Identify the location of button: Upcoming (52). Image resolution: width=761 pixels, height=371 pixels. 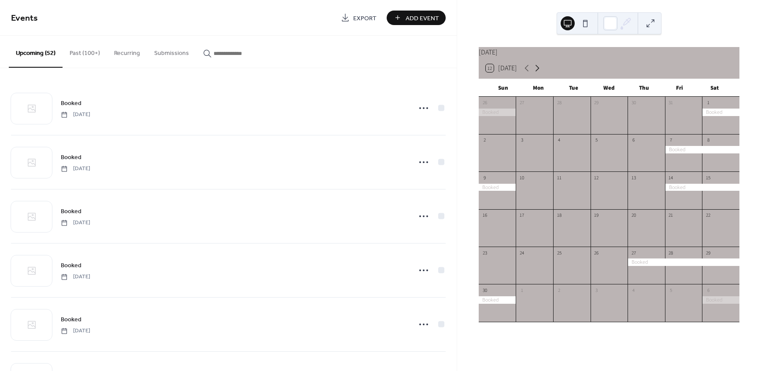
(36, 51).